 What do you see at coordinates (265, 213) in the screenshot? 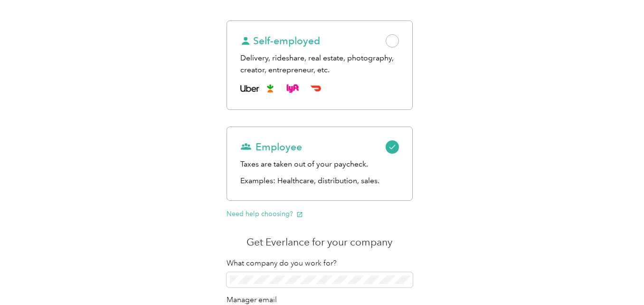
I see `button: Need help choosing?` at bounding box center [265, 213].